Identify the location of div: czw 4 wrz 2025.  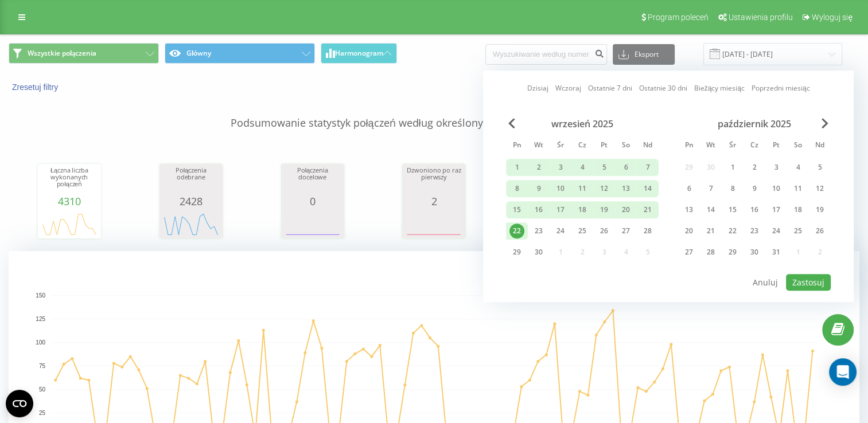
(583, 167).